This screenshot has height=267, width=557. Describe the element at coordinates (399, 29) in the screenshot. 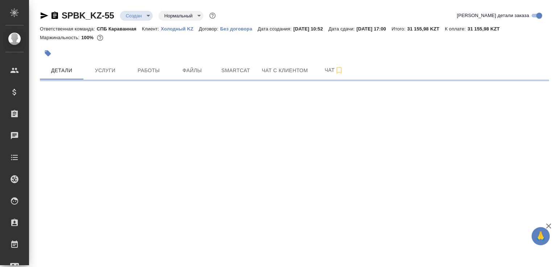

I see `p: Итого:` at that location.